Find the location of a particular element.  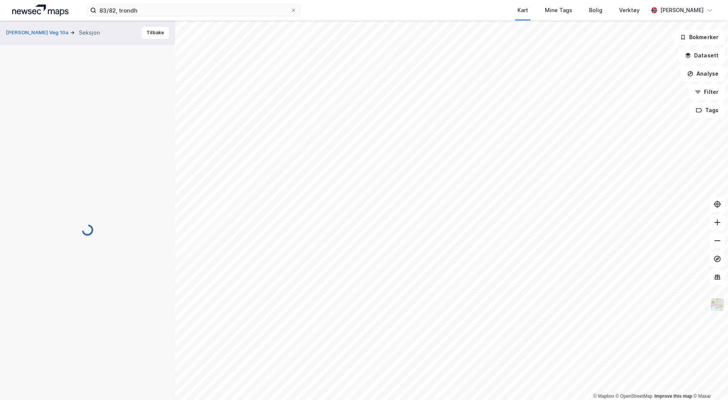

div: Verktøy is located at coordinates (629, 10).